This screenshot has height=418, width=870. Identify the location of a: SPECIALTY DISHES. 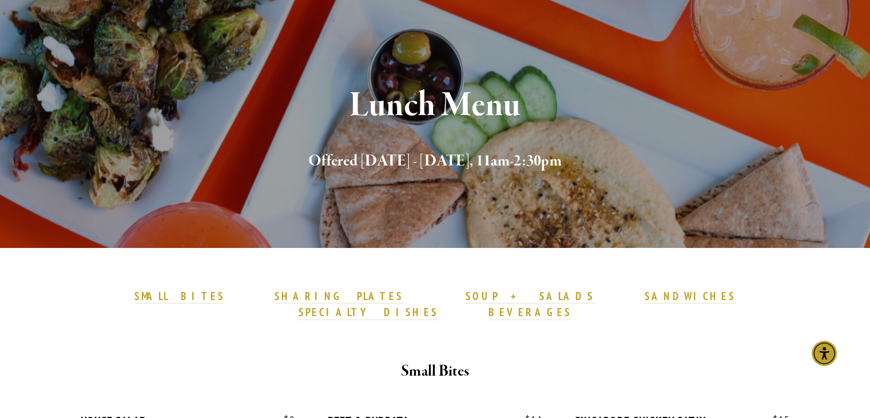
(368, 312).